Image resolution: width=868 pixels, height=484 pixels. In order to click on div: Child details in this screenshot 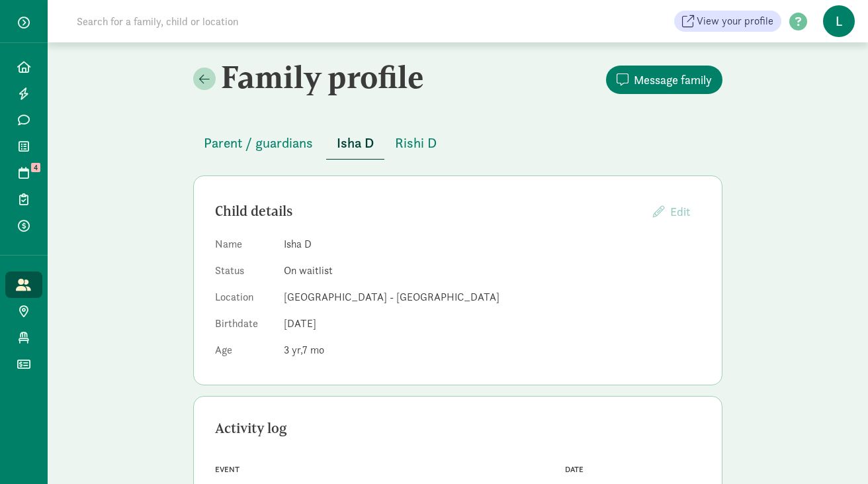, I will do `click(429, 211)`.